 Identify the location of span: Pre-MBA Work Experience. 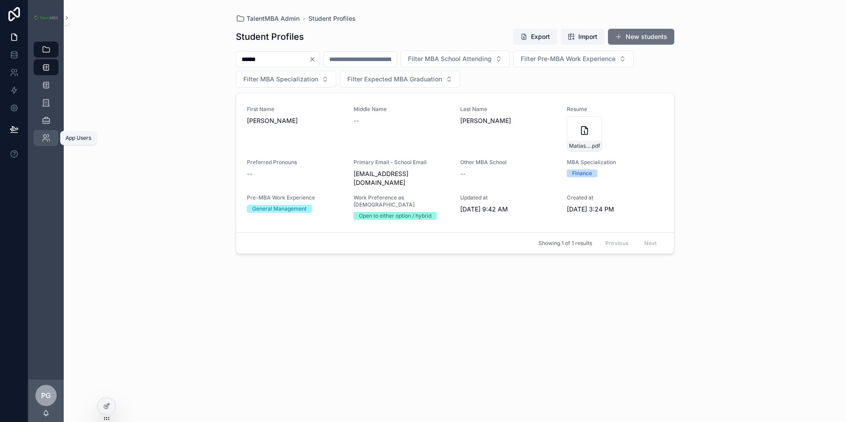
(295, 198).